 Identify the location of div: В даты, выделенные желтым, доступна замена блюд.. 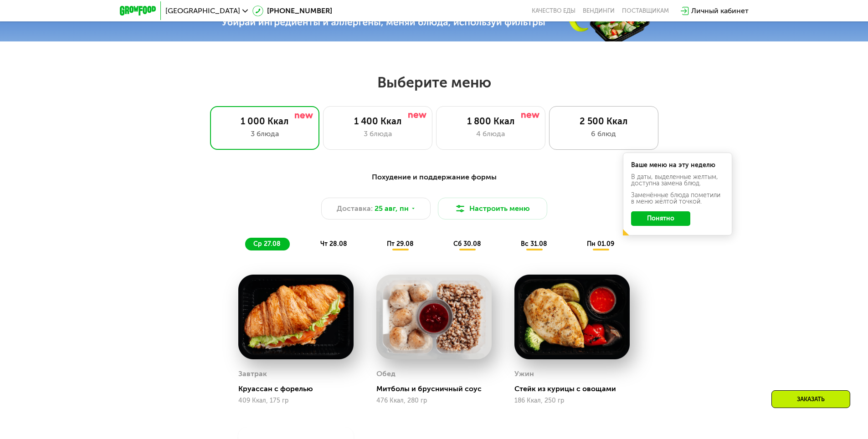
(677, 180).